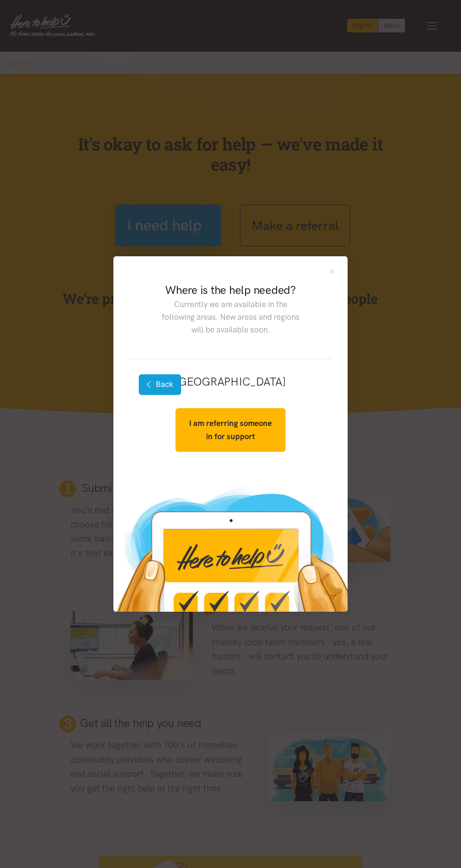 This screenshot has width=461, height=868. I want to click on button: Back, so click(160, 385).